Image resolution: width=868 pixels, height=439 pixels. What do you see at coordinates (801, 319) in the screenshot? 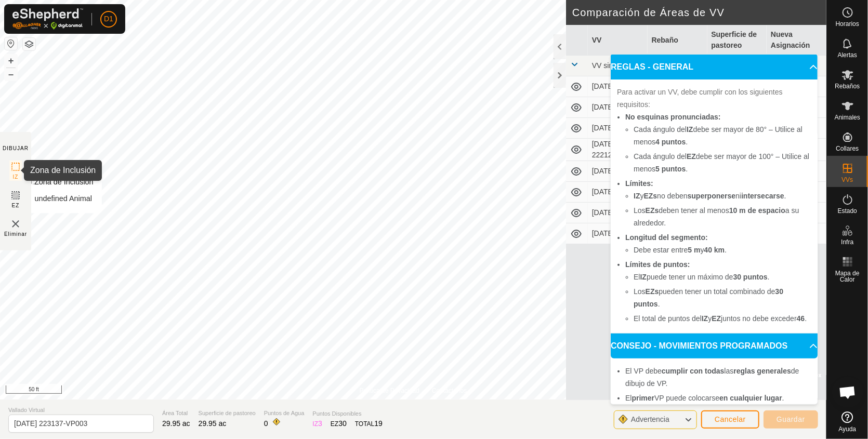
I see `b: 46` at bounding box center [801, 319].